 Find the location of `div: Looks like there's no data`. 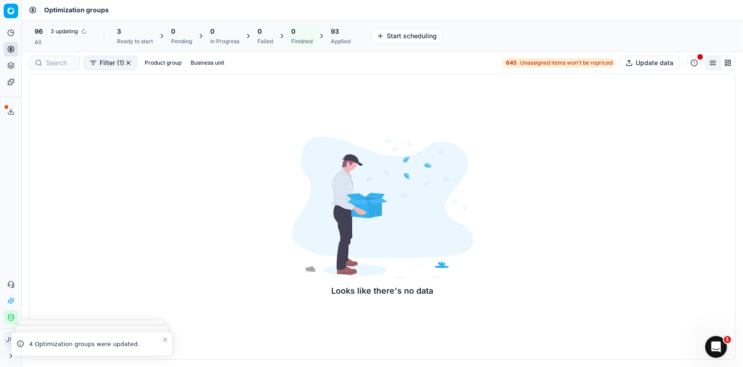

div: Looks like there's no data is located at coordinates (383, 291).